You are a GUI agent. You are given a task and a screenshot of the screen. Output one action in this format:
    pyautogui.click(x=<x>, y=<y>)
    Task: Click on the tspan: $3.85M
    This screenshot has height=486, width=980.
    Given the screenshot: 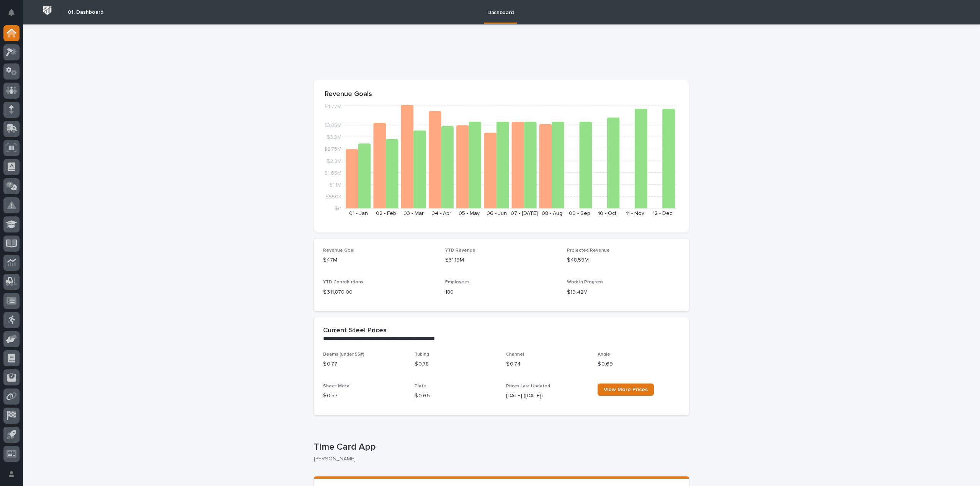 What is the action you would take?
    pyautogui.click(x=332, y=126)
    